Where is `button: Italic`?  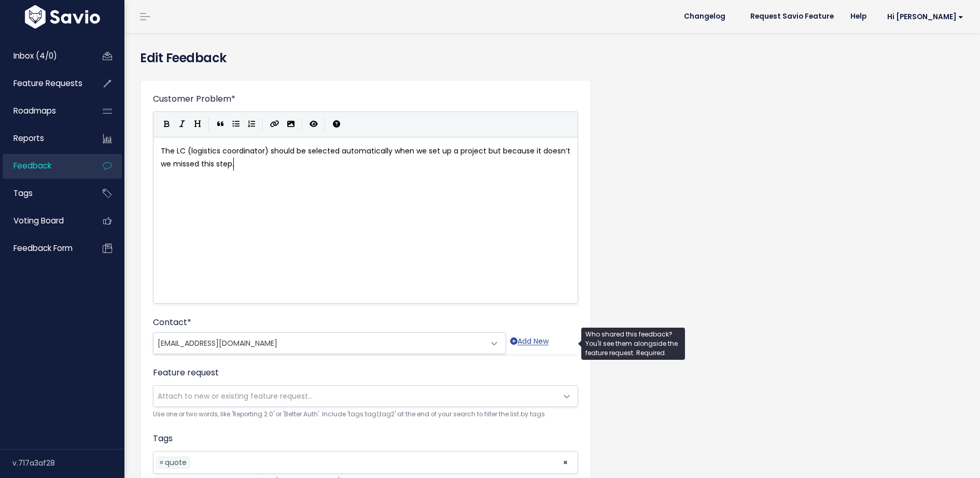 button: Italic is located at coordinates (182, 125).